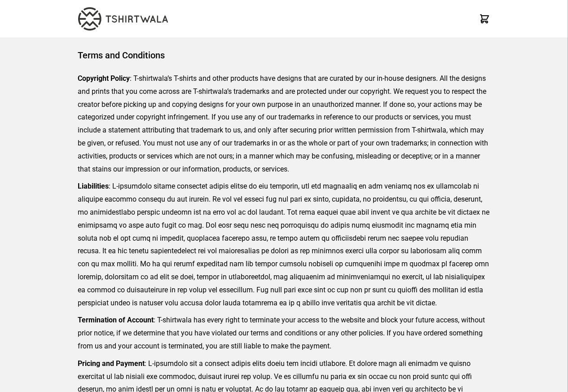 This screenshot has height=392, width=568. I want to click on strong: Pricing and Payment, so click(111, 363).